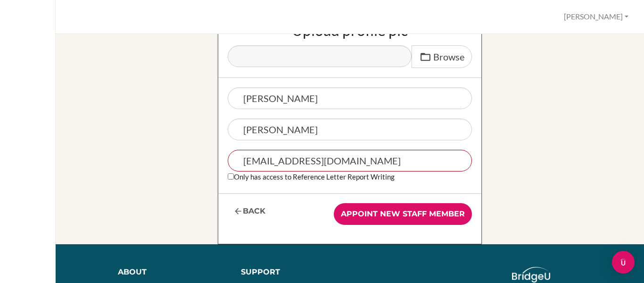 This screenshot has width=644, height=283. Describe the element at coordinates (350, 160) in the screenshot. I see `input: Email` at that location.